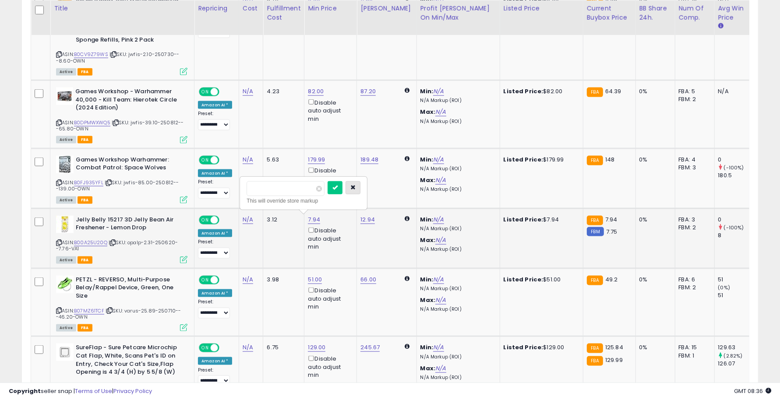 The width and height of the screenshot is (780, 400). What do you see at coordinates (330, 8) in the screenshot?
I see `div: Min Price` at bounding box center [330, 8].